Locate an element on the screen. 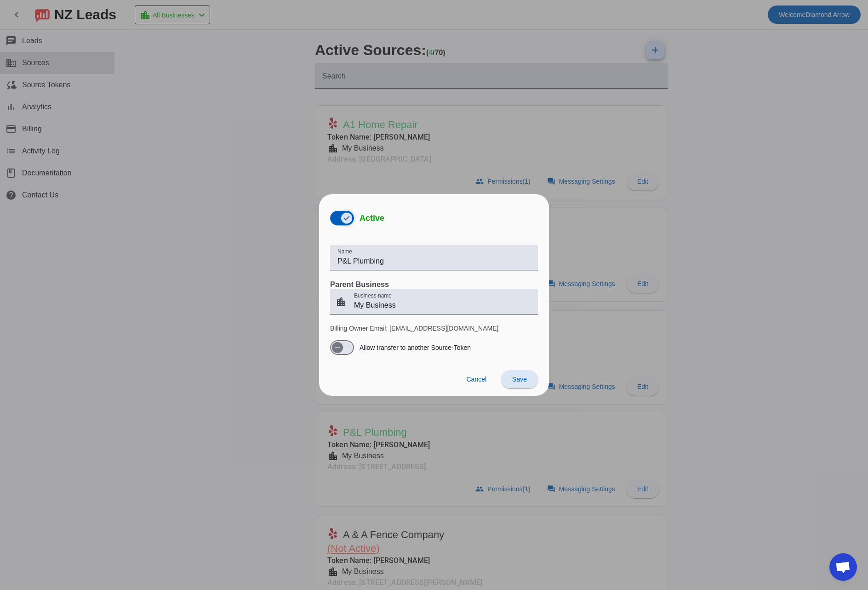  h3: Parent Business is located at coordinates (434, 285).